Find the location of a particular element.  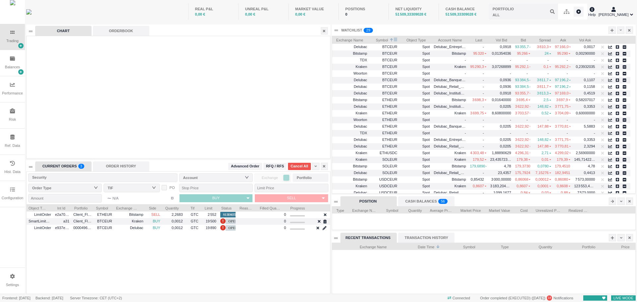

span: 179,6890 is located at coordinates (479, 166).